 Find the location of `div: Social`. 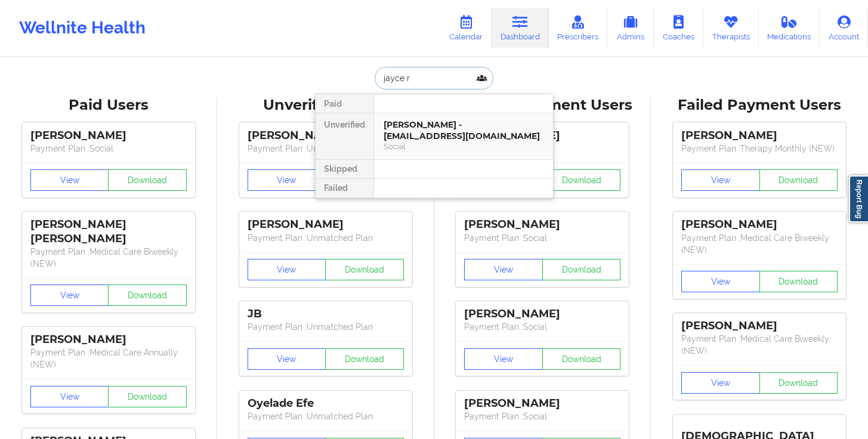

div: Social is located at coordinates (464, 146).